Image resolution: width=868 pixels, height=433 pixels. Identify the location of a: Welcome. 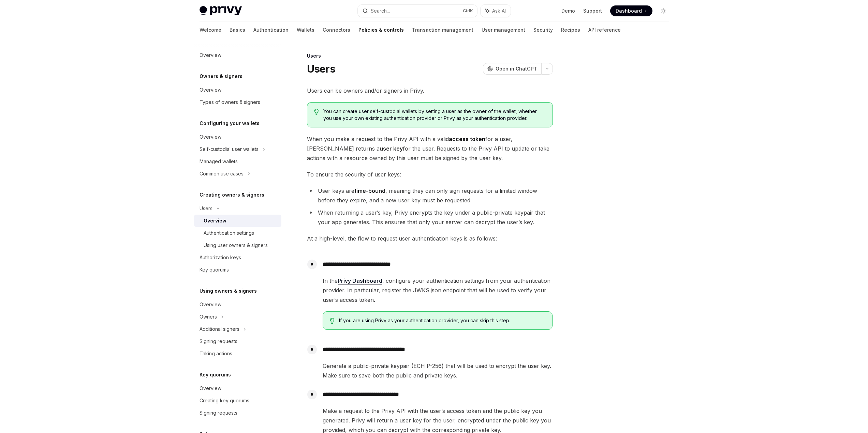
(210, 30).